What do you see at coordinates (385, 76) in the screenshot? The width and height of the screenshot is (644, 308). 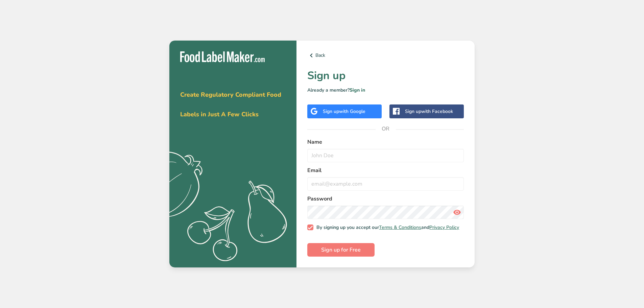 I see `h1: Sign up` at bounding box center [385, 76].